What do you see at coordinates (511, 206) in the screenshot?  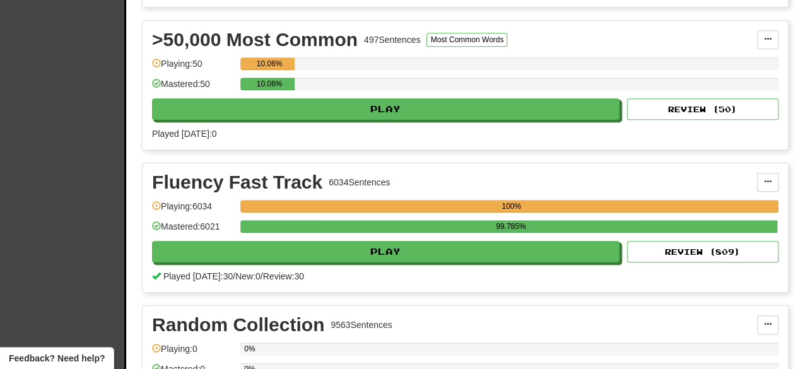 I see `div: 100%` at bounding box center [511, 206].